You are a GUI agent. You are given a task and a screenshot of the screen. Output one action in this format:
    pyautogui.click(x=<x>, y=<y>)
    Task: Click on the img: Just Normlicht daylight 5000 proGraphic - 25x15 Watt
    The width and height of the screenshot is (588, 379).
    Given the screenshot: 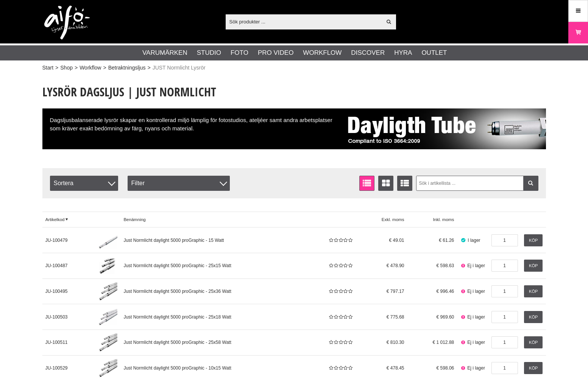 What is the action you would take?
    pyautogui.click(x=108, y=265)
    